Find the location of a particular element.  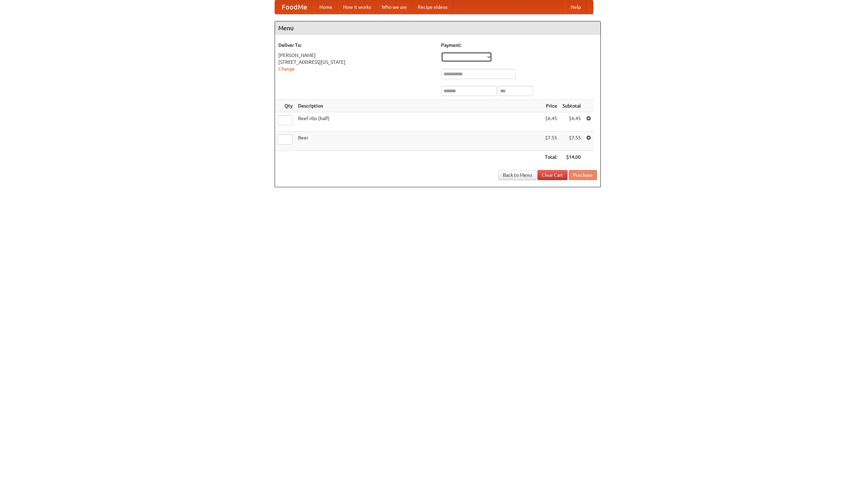

h4: Menu is located at coordinates (437, 28).